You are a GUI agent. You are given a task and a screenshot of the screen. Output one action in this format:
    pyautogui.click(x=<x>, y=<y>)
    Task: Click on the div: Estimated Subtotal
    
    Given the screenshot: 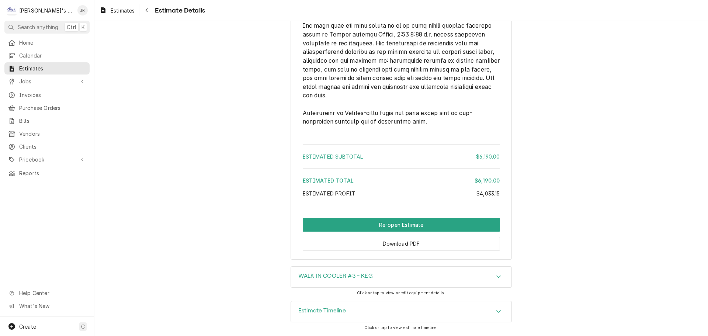 What is the action you would take?
    pyautogui.click(x=401, y=156)
    